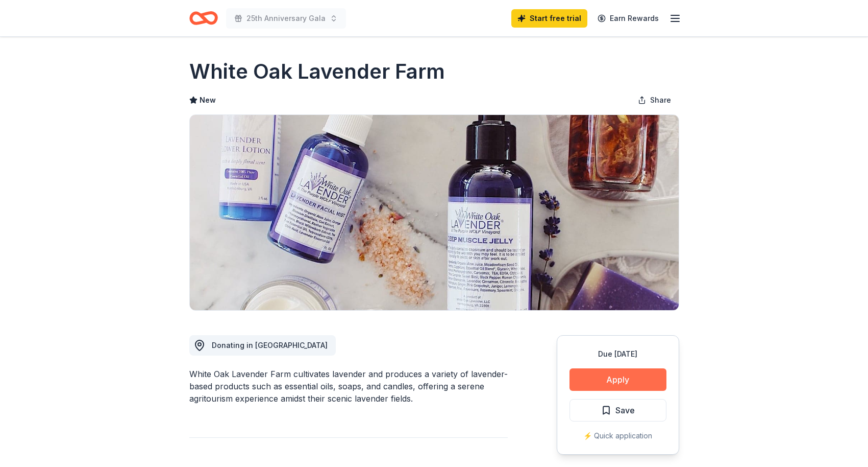 This screenshot has width=868, height=467. Describe the element at coordinates (435, 212) in the screenshot. I see `img: Image for White Oak Lavender Farm` at that location.